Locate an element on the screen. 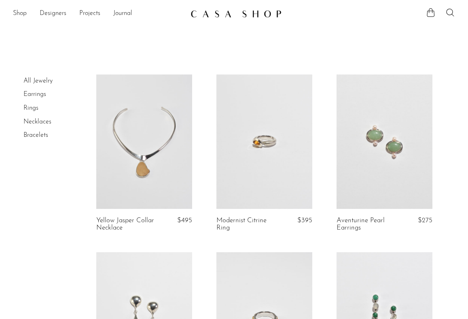 Image resolution: width=468 pixels, height=319 pixels. a: Necklaces is located at coordinates (37, 122).